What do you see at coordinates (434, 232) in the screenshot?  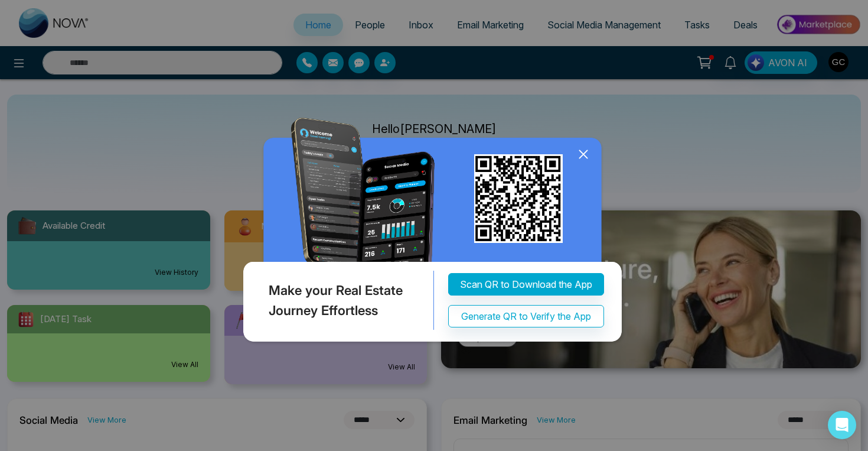 I see `img: QRModal` at bounding box center [434, 232].